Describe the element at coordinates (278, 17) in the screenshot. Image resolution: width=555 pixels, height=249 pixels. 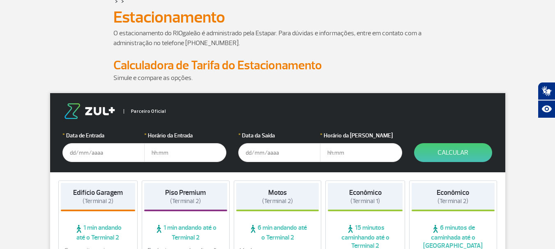
I see `h1: Estacionamento` at that location.